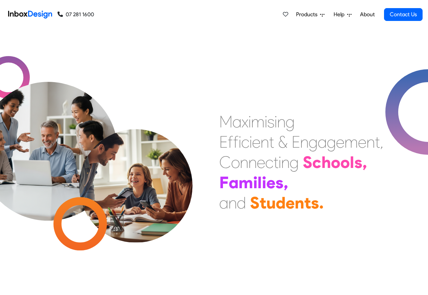  I want to click on div: Maximising Efficient & Engagement, Connecting Schools, Families, and Students., so click(301, 162).